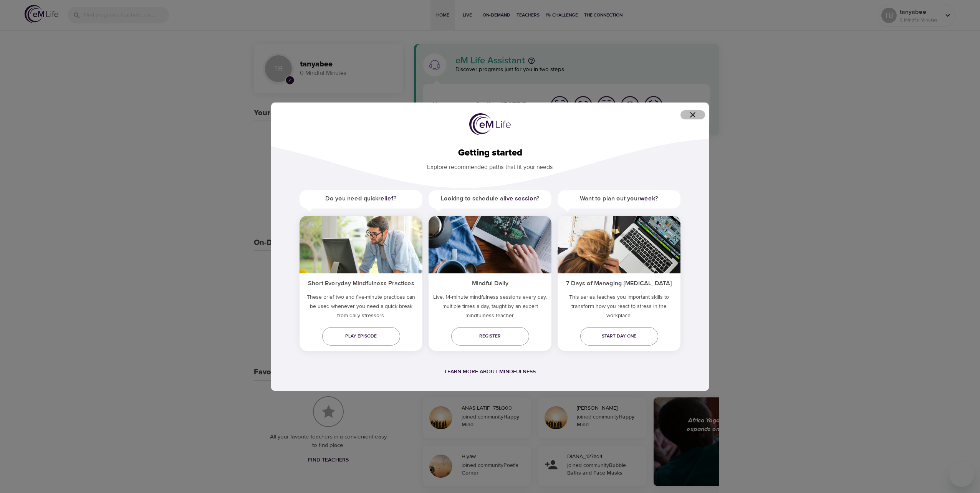 Image resolution: width=980 pixels, height=493 pixels. Describe the element at coordinates (490, 198) in the screenshot. I see `h5: Looking to schedule a ?` at that location.